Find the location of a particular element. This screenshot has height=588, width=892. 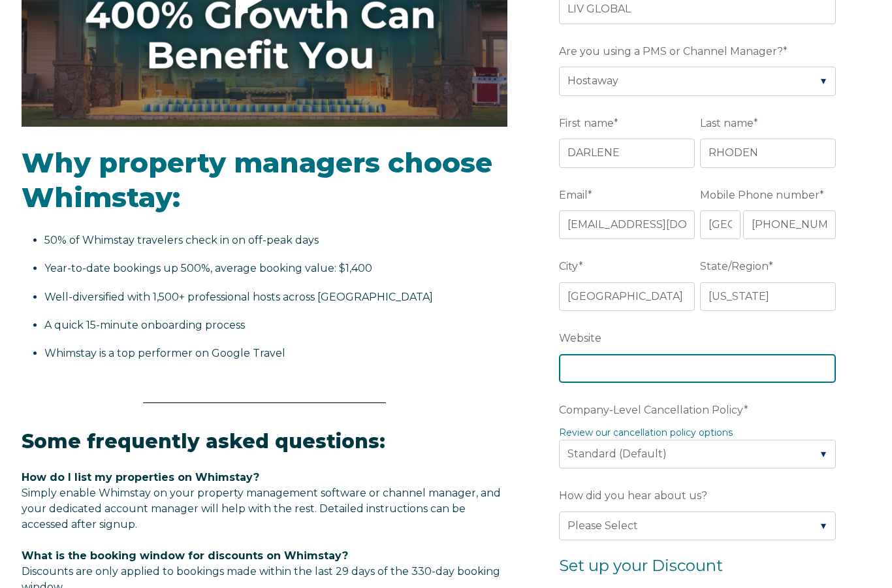

span: Some frequently asked questions: is located at coordinates (203, 441).